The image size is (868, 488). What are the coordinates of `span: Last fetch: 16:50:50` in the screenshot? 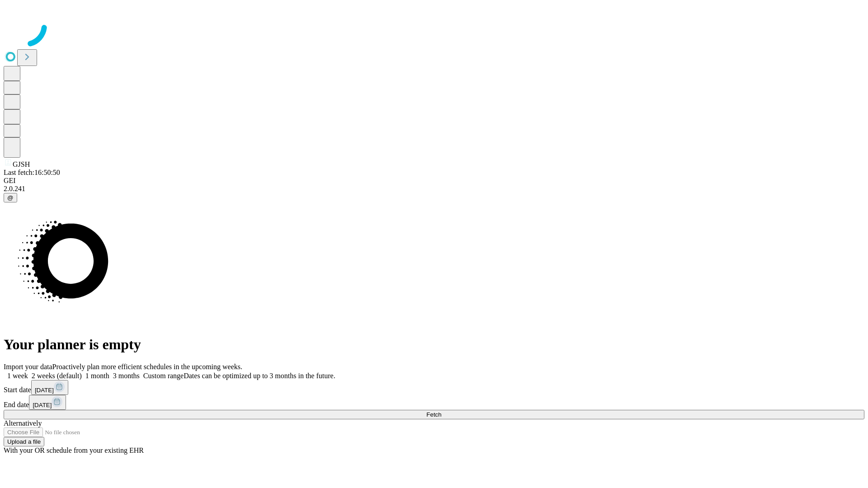 It's located at (32, 172).